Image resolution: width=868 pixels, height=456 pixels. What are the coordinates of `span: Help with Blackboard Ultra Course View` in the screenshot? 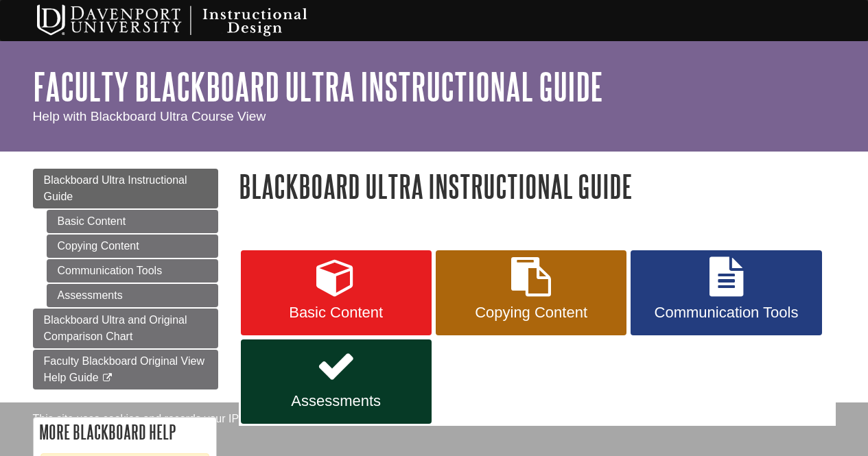 It's located at (150, 116).